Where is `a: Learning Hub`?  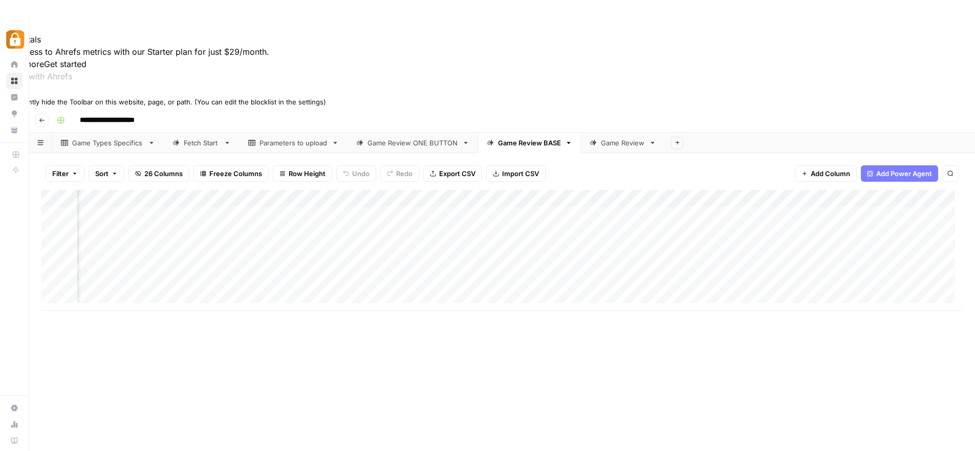
a: Learning Hub is located at coordinates (14, 441).